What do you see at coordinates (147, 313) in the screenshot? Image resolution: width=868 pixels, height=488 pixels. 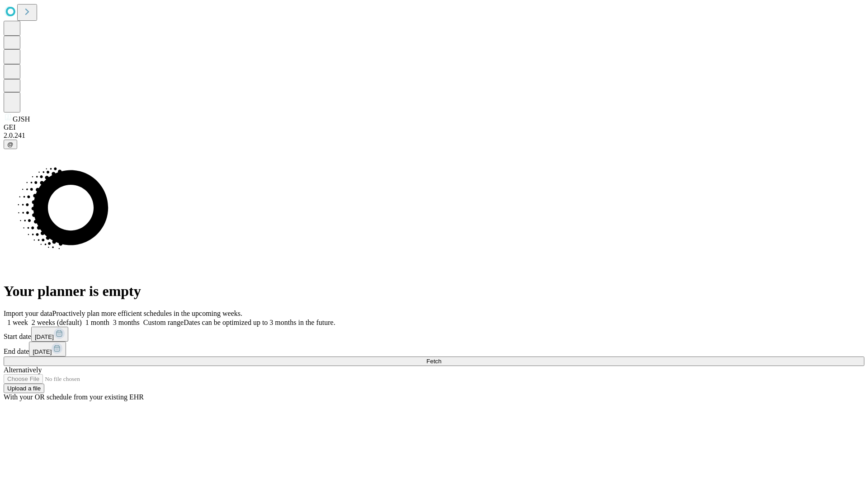 I see `span: Proactively plan more efficient schedules in the upcoming weeks.` at bounding box center [147, 313].